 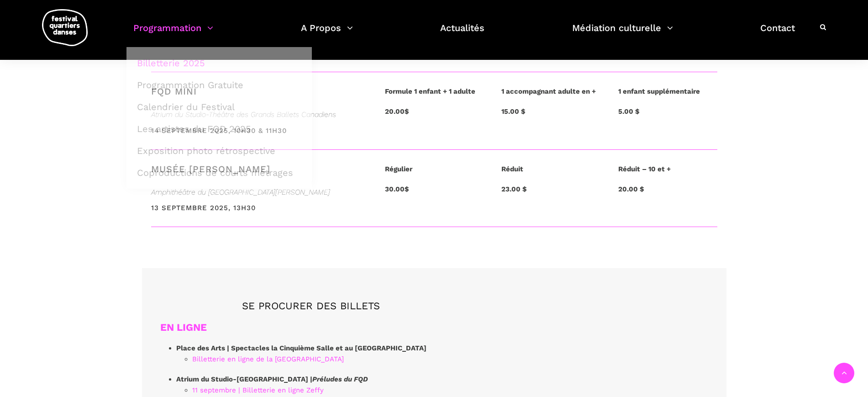 I want to click on strong: 1 enfant supplémentaire, so click(x=659, y=91).